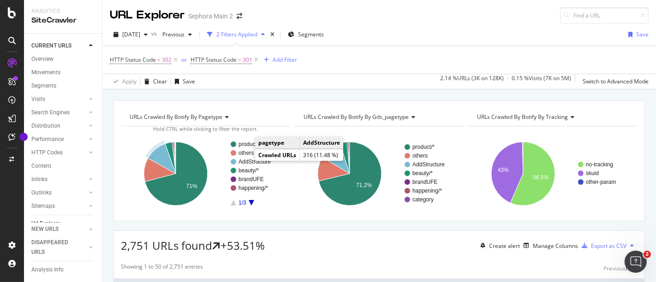  What do you see at coordinates (123, 82) in the screenshot?
I see `button: Apply` at bounding box center [123, 82].